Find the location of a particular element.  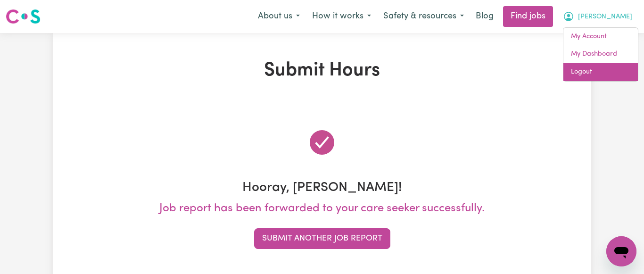

button: How it works is located at coordinates (342, 17).